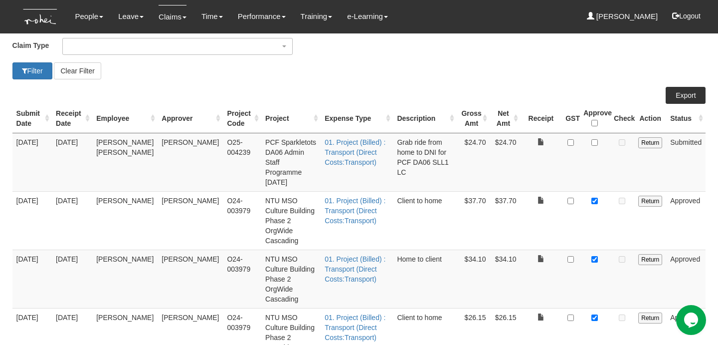  Describe the element at coordinates (622, 118) in the screenshot. I see `th: Check` at that location.